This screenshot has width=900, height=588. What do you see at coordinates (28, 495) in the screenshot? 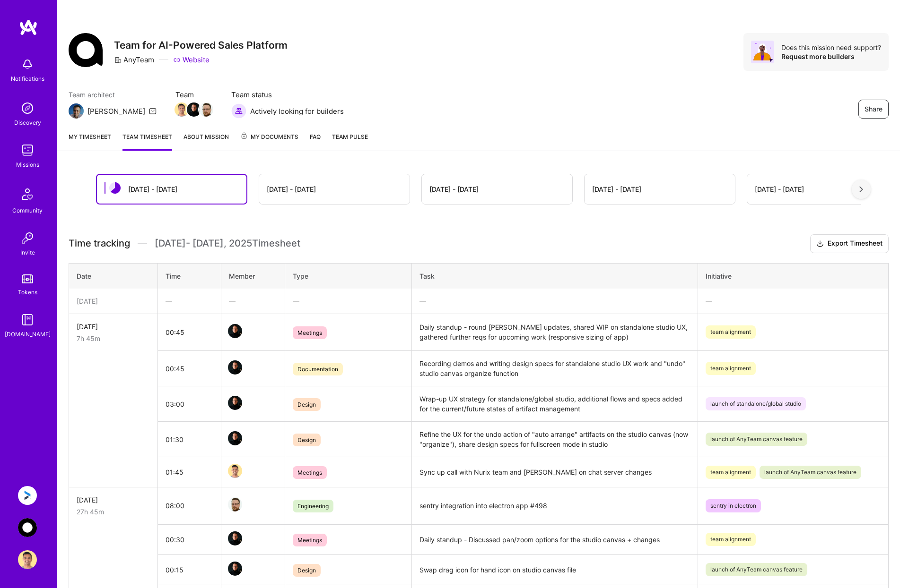
I see `a: Anguleris: BIMsmart AI MVP` at bounding box center [28, 495].